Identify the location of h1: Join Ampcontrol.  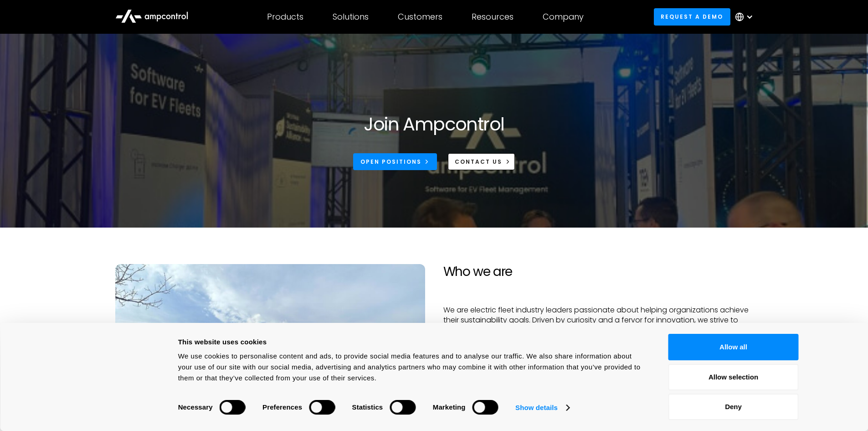
(434, 124).